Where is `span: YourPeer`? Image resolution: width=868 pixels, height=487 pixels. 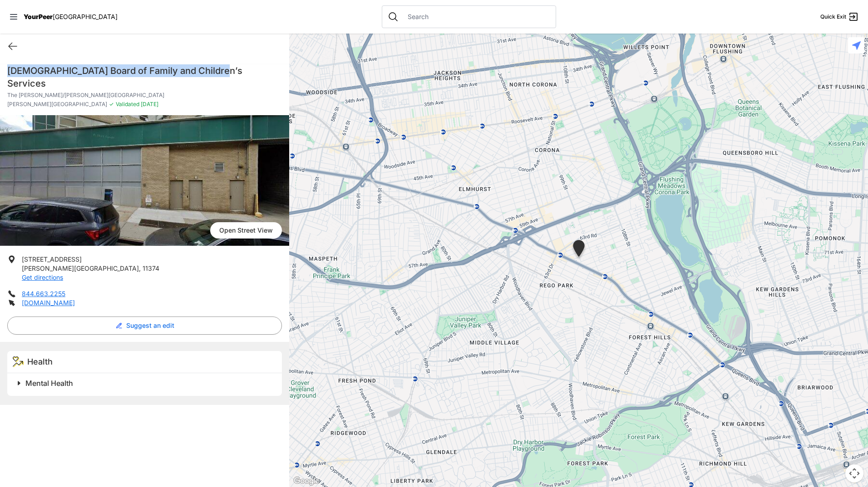 span: YourPeer is located at coordinates (38, 17).